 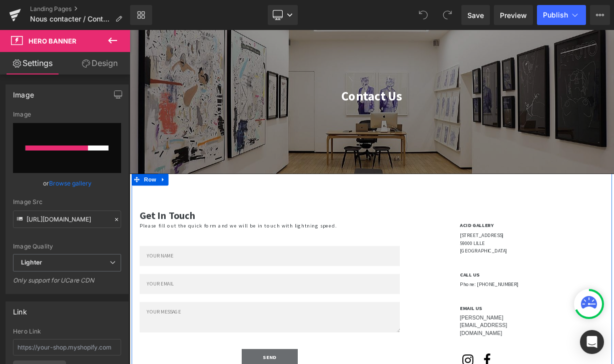 What do you see at coordinates (52, 41) in the screenshot?
I see `span: Hero Banner` at bounding box center [52, 41].